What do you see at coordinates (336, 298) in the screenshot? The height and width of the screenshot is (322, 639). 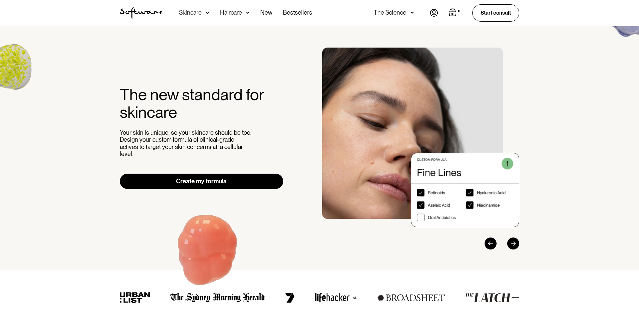 I see `img: lifehacker logo` at bounding box center [336, 298].